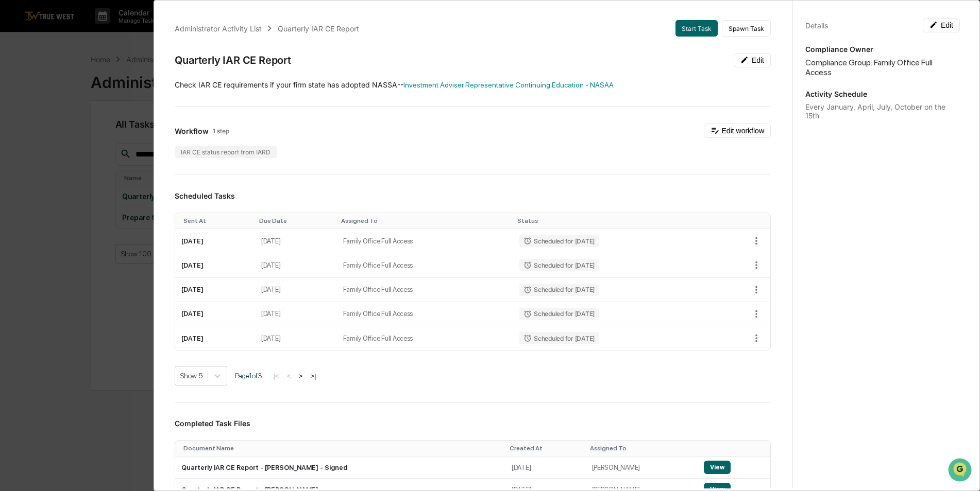 The width and height of the screenshot is (980, 491). I want to click on a: 🗄️Attestations, so click(101, 135).